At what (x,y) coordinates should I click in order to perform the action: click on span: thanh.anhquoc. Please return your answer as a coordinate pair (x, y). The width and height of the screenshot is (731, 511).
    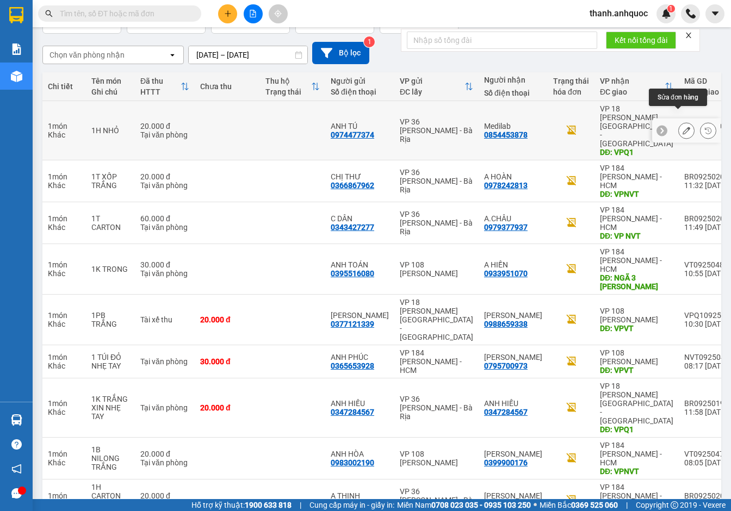
    Looking at the image, I should click on (619, 13).